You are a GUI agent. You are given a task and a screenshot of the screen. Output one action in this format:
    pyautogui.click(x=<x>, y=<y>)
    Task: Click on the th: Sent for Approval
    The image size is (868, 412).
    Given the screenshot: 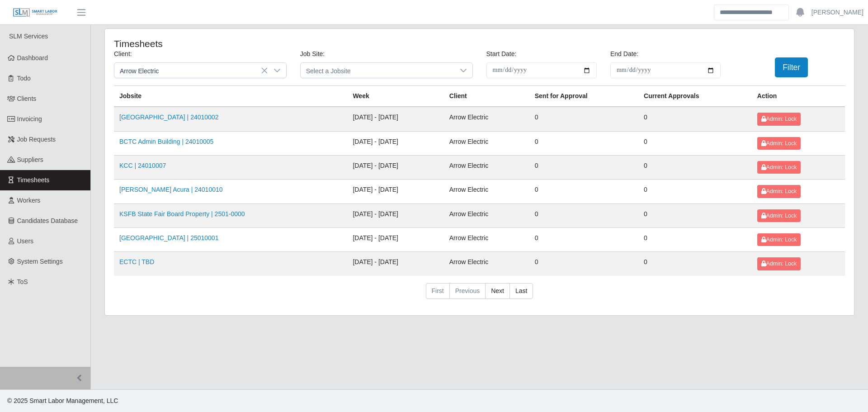 What is the action you would take?
    pyautogui.click(x=584, y=96)
    